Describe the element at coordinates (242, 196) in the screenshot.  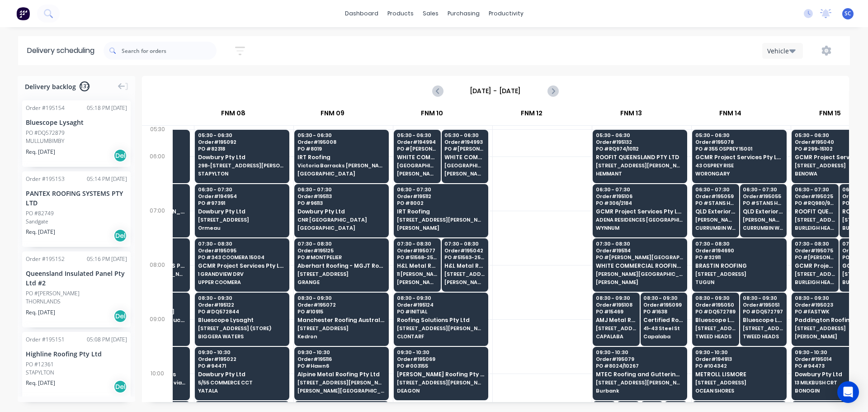
I see `span: Order # 194954` at that location.